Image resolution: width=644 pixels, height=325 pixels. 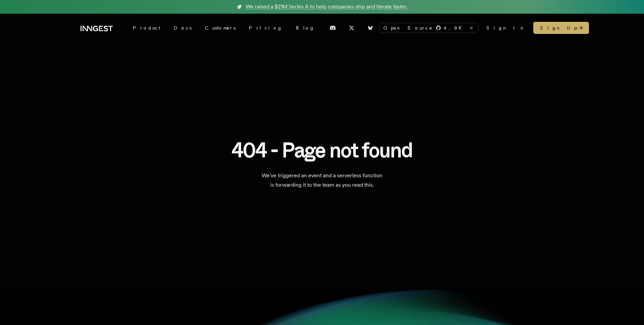 What do you see at coordinates (506, 28) in the screenshot?
I see `a: Sign In` at bounding box center [506, 28].